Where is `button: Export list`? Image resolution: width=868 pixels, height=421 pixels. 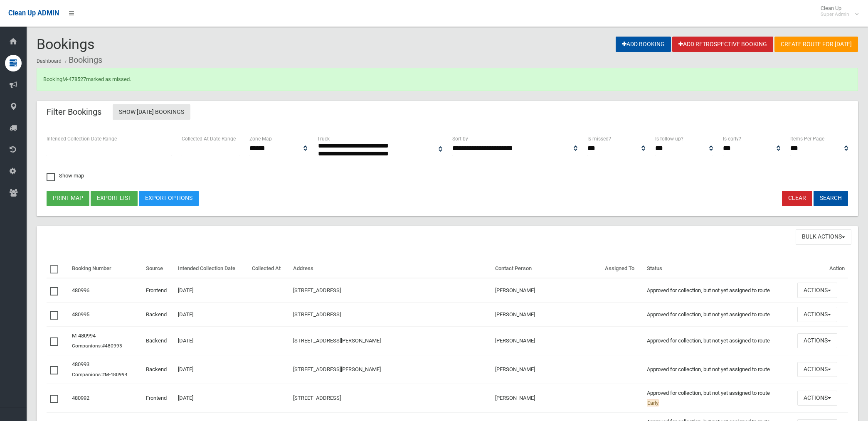
button: Export list is located at coordinates (114, 198).